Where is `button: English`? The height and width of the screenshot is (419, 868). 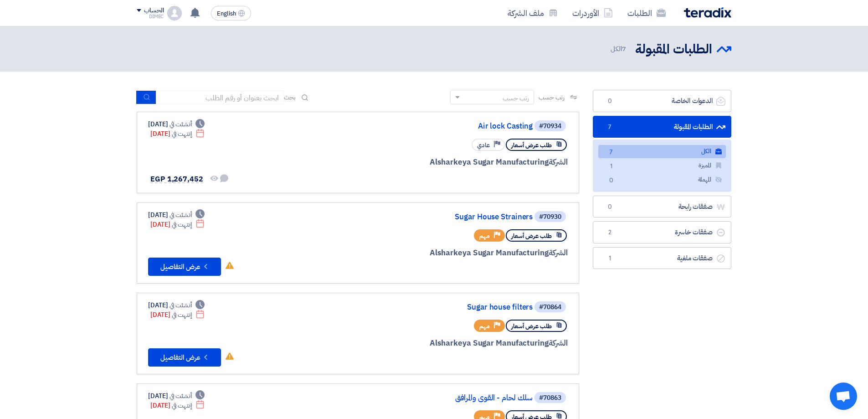
button: English is located at coordinates (231, 13).